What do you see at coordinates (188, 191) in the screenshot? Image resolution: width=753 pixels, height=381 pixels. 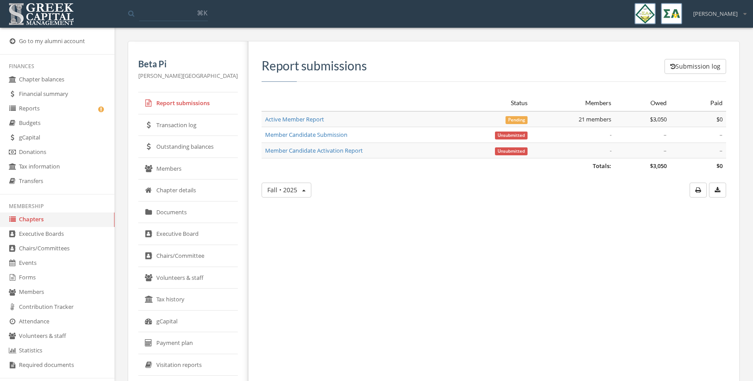 I see `a: Chapter details` at bounding box center [188, 191].